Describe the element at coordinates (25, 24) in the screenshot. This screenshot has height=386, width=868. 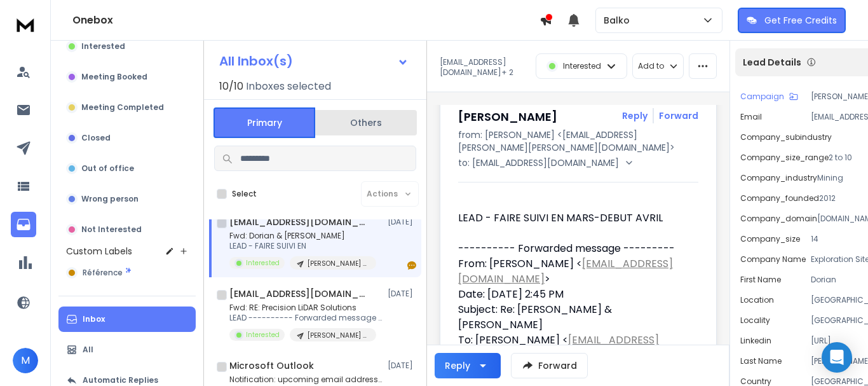
I see `img: logo` at that location.